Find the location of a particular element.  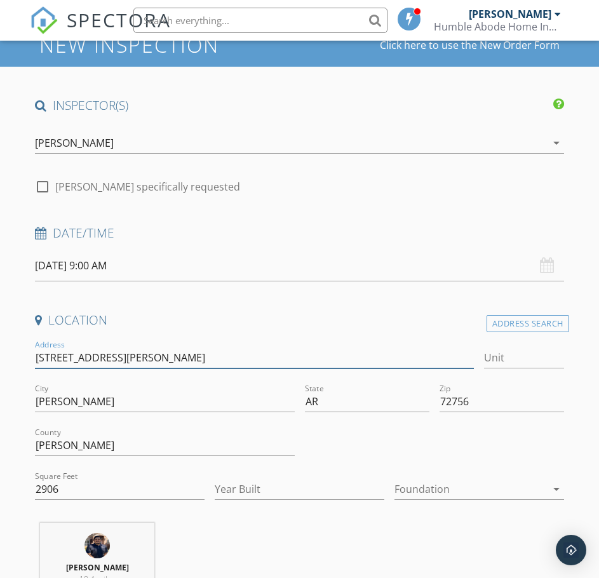

h4: INSPECTOR(S) is located at coordinates (299, 105).